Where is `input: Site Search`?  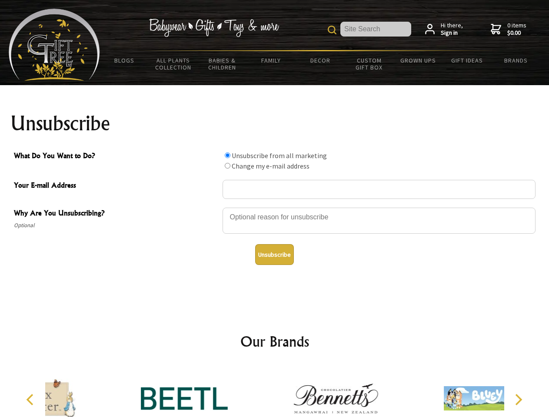 input: Site Search is located at coordinates (376, 29).